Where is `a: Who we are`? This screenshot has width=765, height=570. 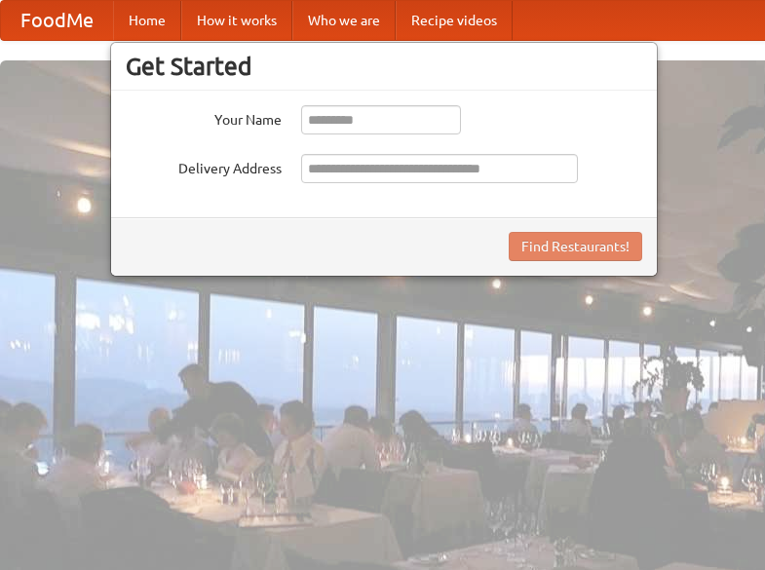
a: Who we are is located at coordinates (344, 20).